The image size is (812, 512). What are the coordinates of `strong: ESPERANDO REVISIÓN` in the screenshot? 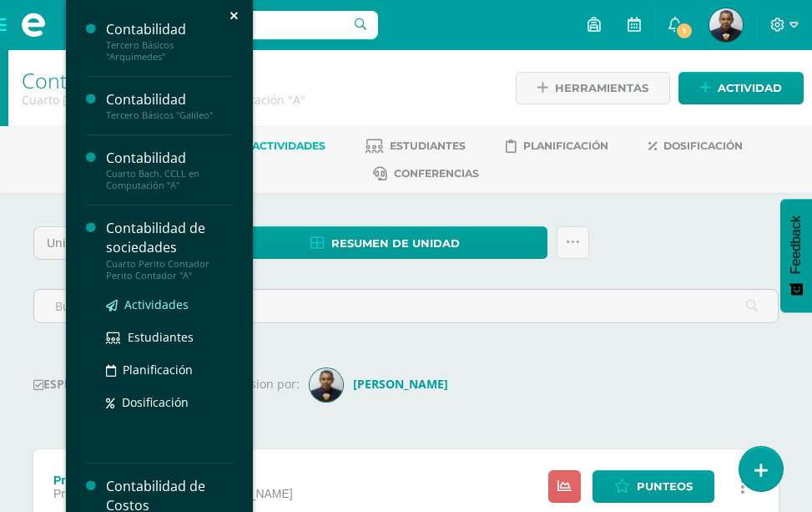 It's located at (103, 384).